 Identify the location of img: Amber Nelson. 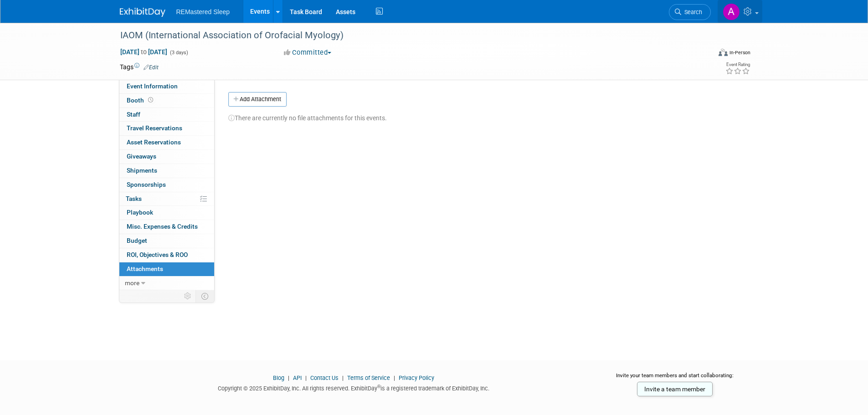
(731, 12).